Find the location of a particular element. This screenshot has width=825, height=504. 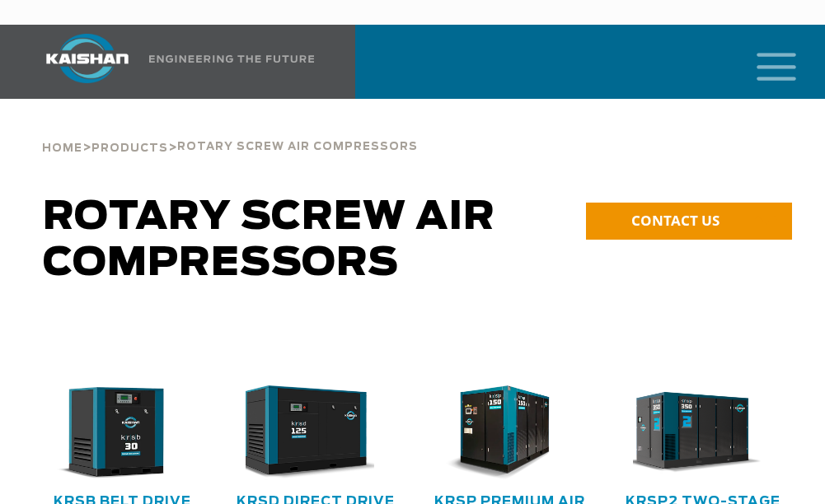

div: krsb30 is located at coordinates (122, 432).